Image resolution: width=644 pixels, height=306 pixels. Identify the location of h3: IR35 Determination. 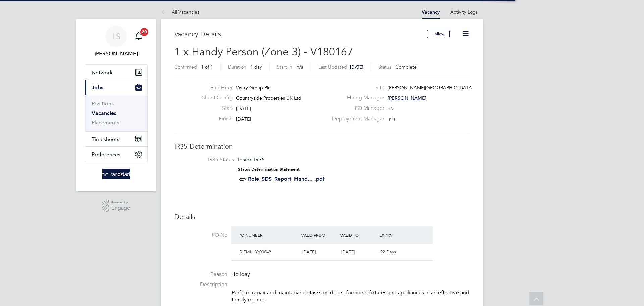
(322, 146).